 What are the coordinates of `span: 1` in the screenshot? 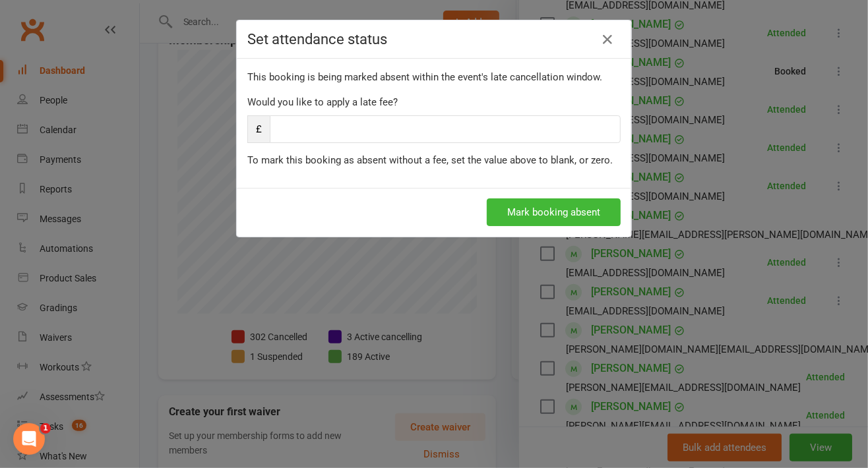 It's located at (45, 428).